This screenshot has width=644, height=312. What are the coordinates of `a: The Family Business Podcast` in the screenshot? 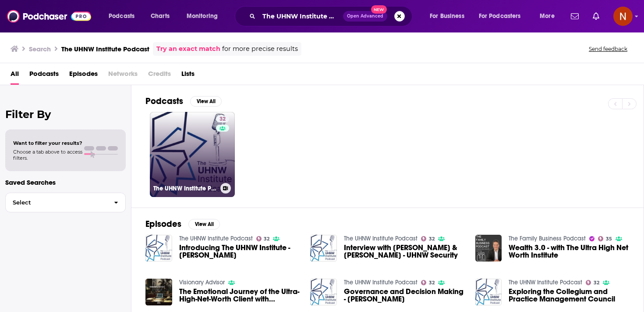 It's located at (547, 238).